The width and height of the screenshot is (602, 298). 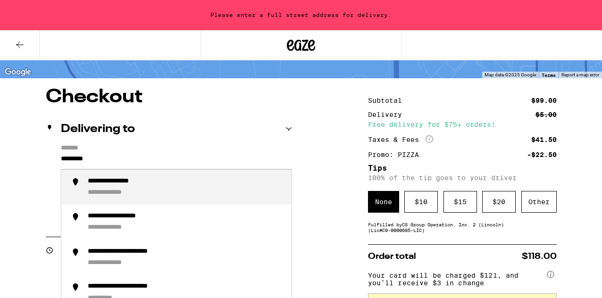 What do you see at coordinates (498, 202) in the screenshot?
I see `div: $ 20` at bounding box center [498, 202].